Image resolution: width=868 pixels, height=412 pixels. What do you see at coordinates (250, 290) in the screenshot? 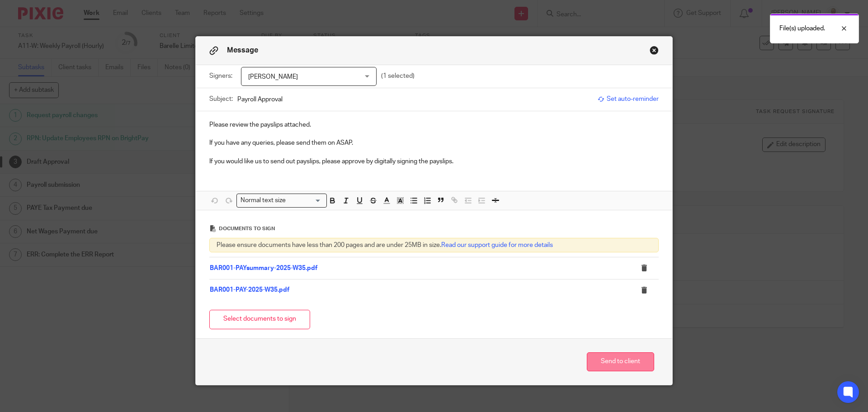
I see `a: BAR001-PAY-2025-W35.pdf` at bounding box center [250, 290].